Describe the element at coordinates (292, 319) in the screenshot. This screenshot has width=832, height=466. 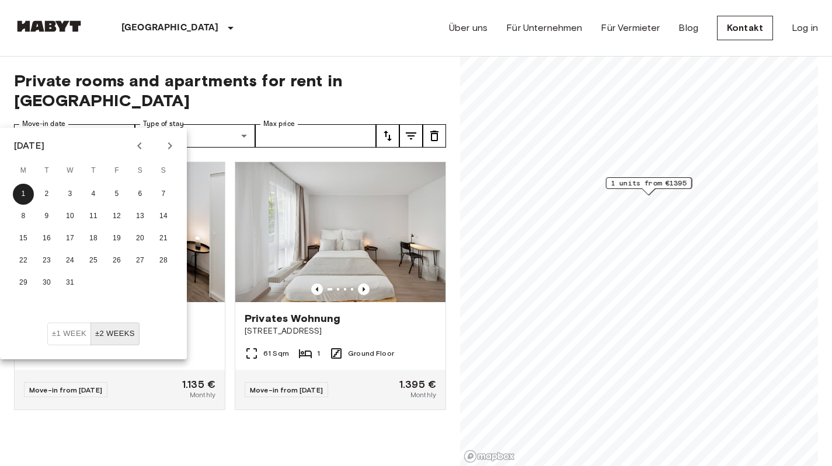
I see `span: Privates Wohnung` at that location.